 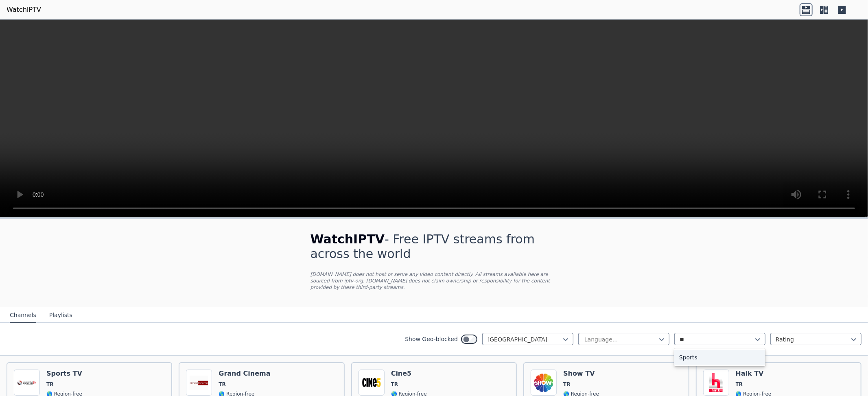 I want to click on a: iptv-org, so click(x=353, y=281).